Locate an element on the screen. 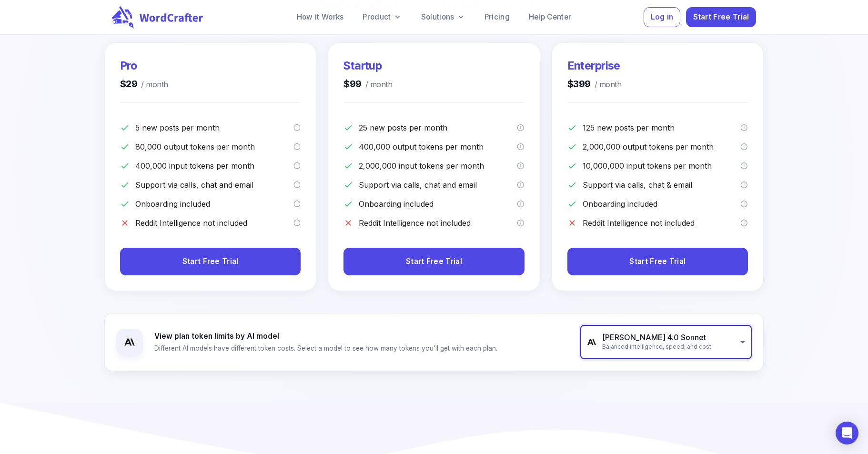 The height and width of the screenshot is (454, 868). p: 10,000,000 input tokens per month is located at coordinates (662, 166).